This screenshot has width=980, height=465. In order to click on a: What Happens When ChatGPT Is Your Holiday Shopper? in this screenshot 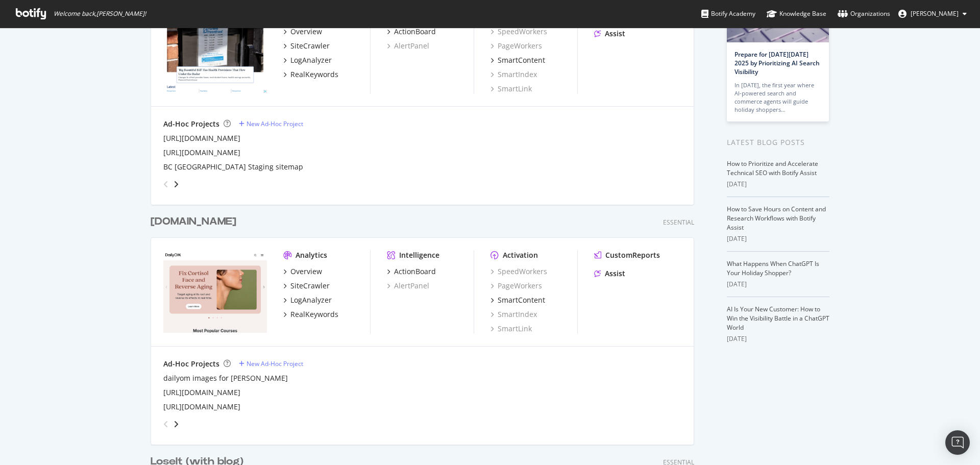, I will do `click(773, 268)`.